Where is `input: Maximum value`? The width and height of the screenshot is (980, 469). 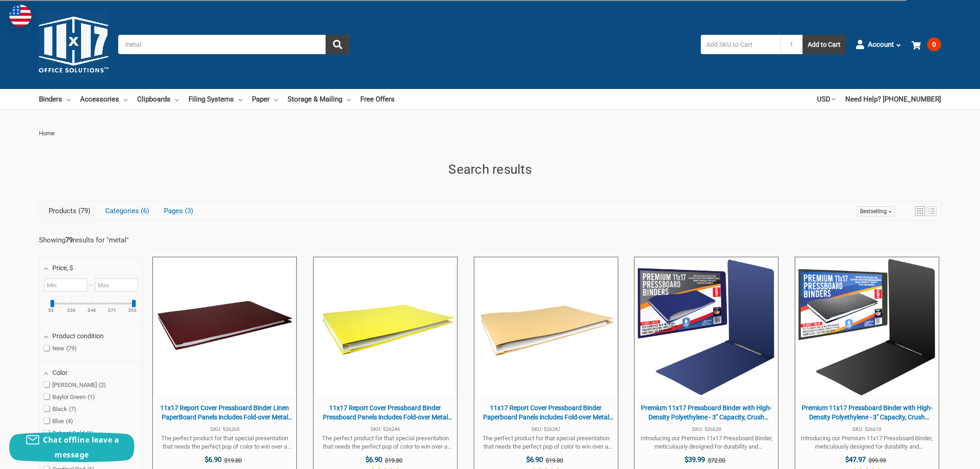 input: Maximum value is located at coordinates (117, 285).